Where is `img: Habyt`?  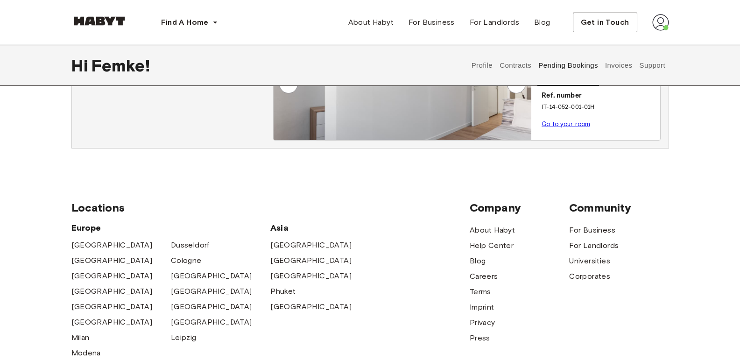
img: Habyt is located at coordinates (99, 21).